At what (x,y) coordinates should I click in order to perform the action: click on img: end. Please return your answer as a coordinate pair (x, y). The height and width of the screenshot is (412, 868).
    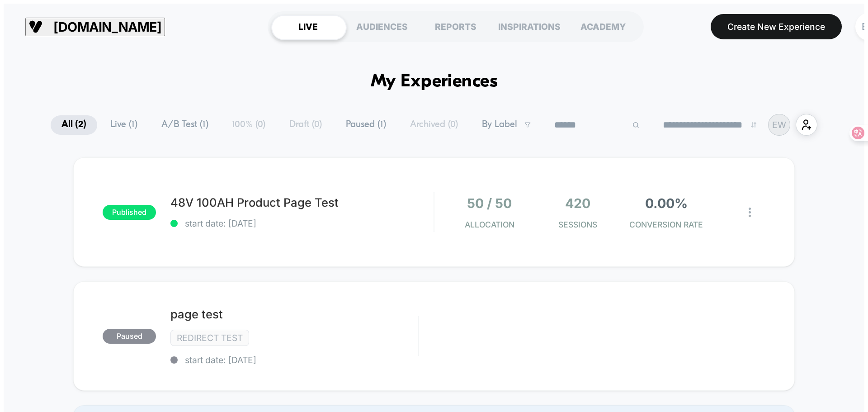
    Looking at the image, I should click on (754, 125).